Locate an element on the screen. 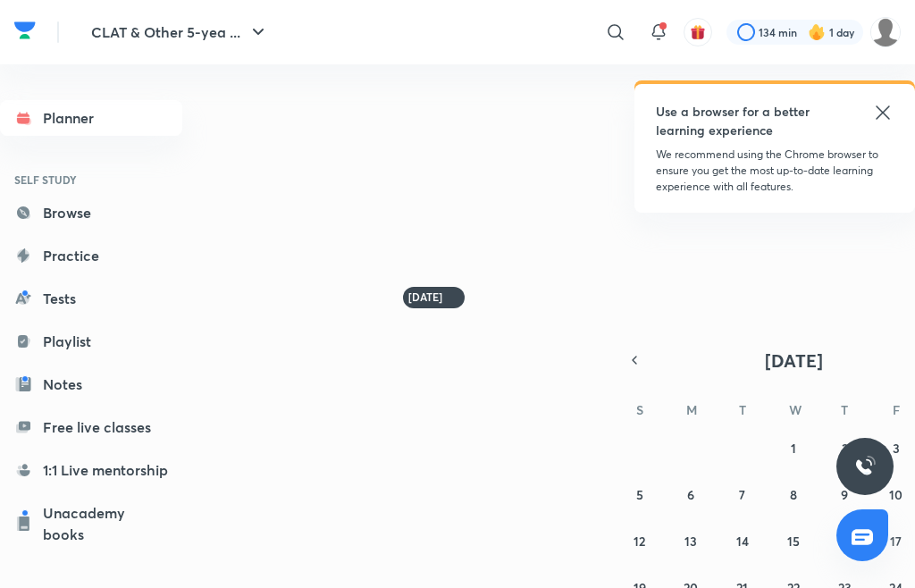 The image size is (915, 588). abbr: October 13, 2025 is located at coordinates (691, 541).